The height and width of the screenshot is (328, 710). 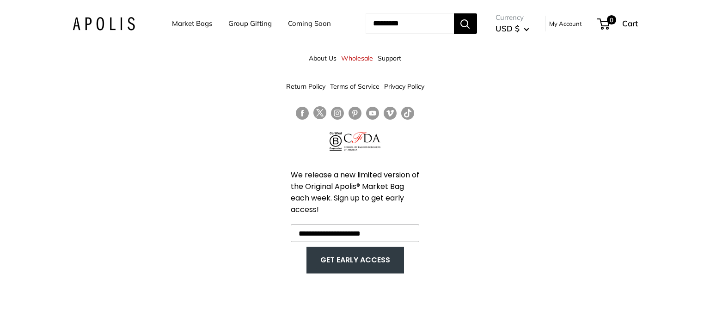 What do you see at coordinates (362, 141) in the screenshot?
I see `img: Council of Fashion Designers of America Member` at bounding box center [362, 141].